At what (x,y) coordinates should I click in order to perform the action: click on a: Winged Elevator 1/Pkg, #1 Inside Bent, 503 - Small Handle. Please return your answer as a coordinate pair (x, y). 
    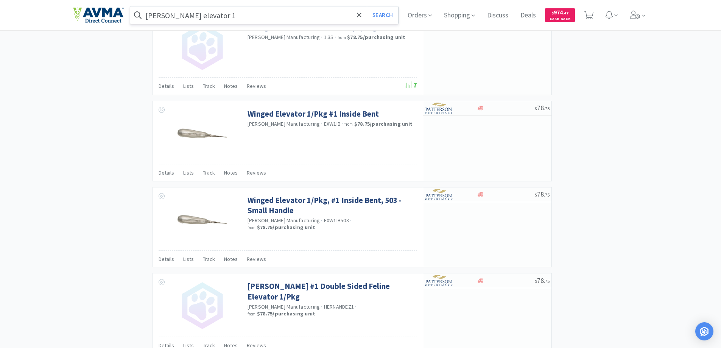
    Looking at the image, I should click on (331, 205).